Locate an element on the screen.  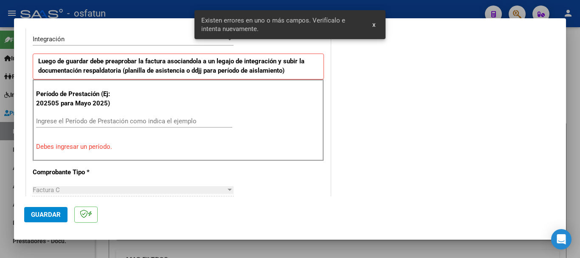
p: Período de Prestación (Ej: 202505 para Mayo 2025) is located at coordinates (79, 99).